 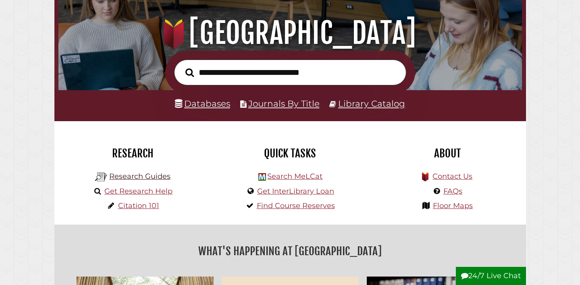 I want to click on a: Find Course Reserves, so click(x=296, y=206).